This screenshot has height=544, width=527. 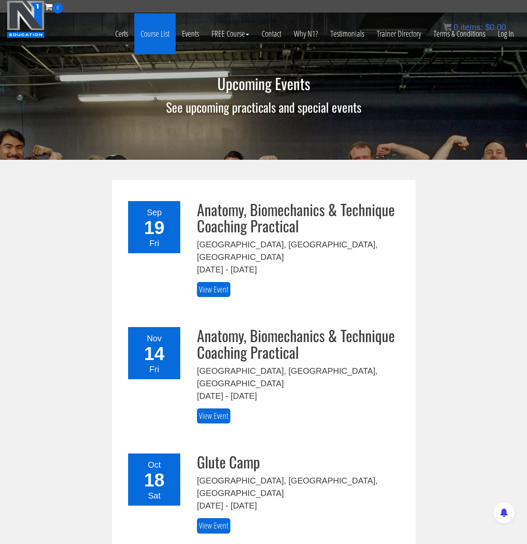 I want to click on h1: Upcoming Events, so click(x=264, y=83).